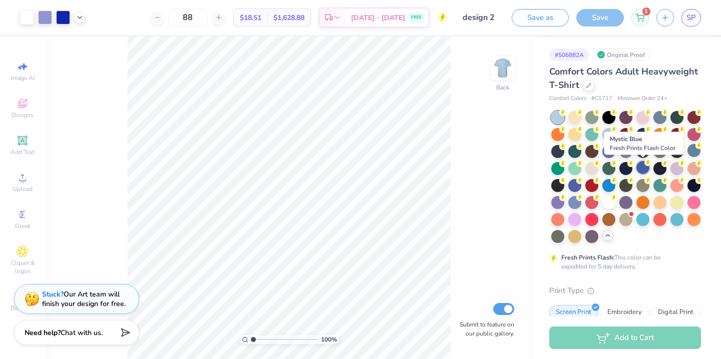 The image size is (721, 359). What do you see at coordinates (84, 299) in the screenshot?
I see `div: Our Art team will finish your design for free.` at bounding box center [84, 299].